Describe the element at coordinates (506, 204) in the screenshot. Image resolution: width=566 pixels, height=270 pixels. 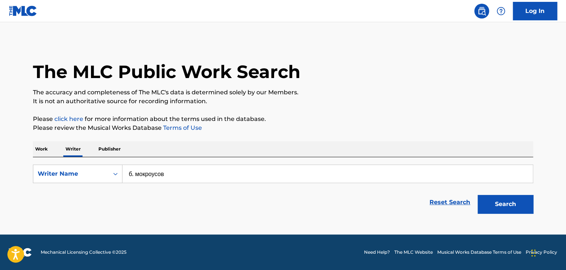
I see `button: Search` at that location.